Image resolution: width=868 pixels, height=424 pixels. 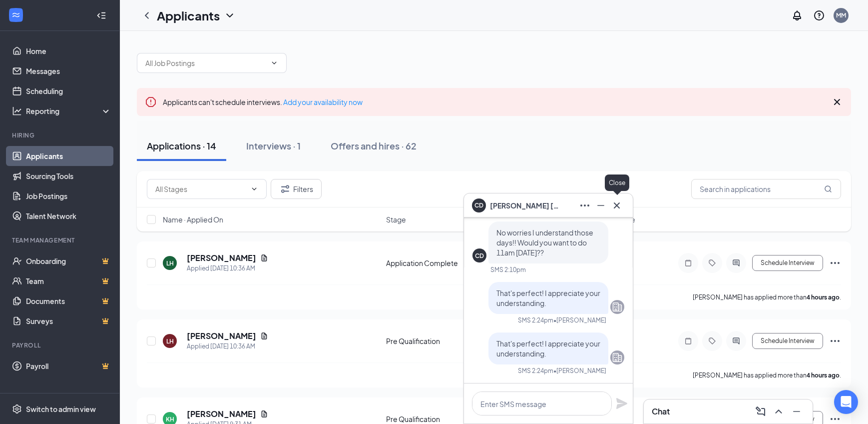 What do you see at coordinates (61, 409) in the screenshot?
I see `div: Switch to admin view` at bounding box center [61, 409].